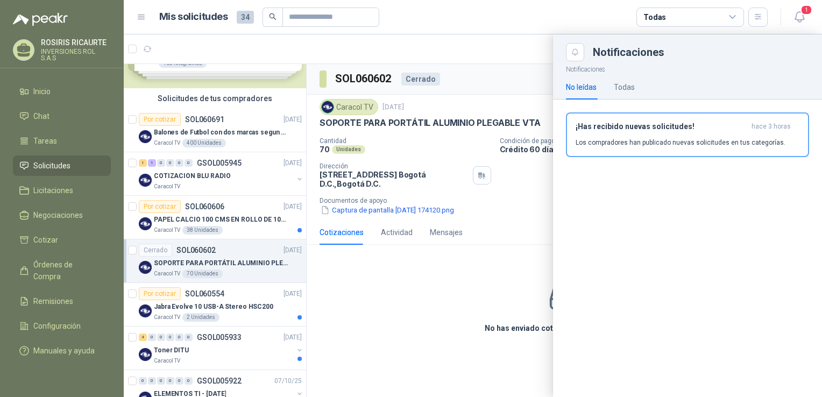 This screenshot has width=822, height=397. What do you see at coordinates (194, 17) in the screenshot?
I see `h1: Mis solicitudes` at bounding box center [194, 17].